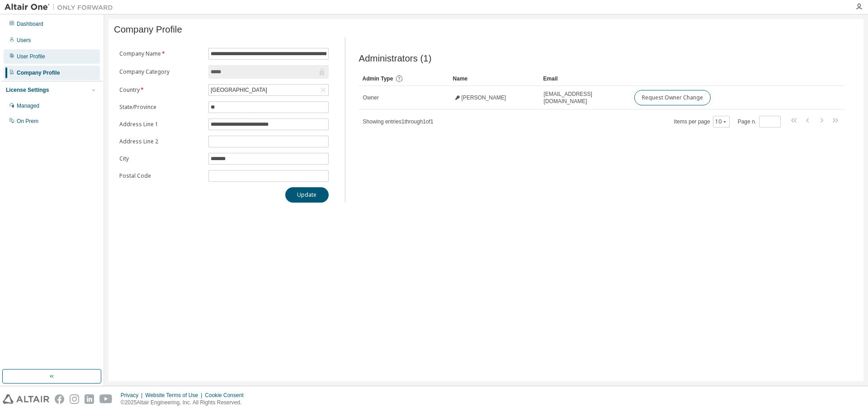 The width and height of the screenshot is (868, 412). Describe the element at coordinates (28, 106) in the screenshot. I see `div: Managed` at that location.